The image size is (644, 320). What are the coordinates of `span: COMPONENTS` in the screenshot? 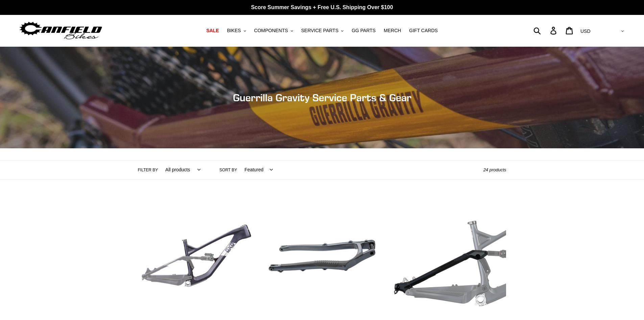 It's located at (271, 31).